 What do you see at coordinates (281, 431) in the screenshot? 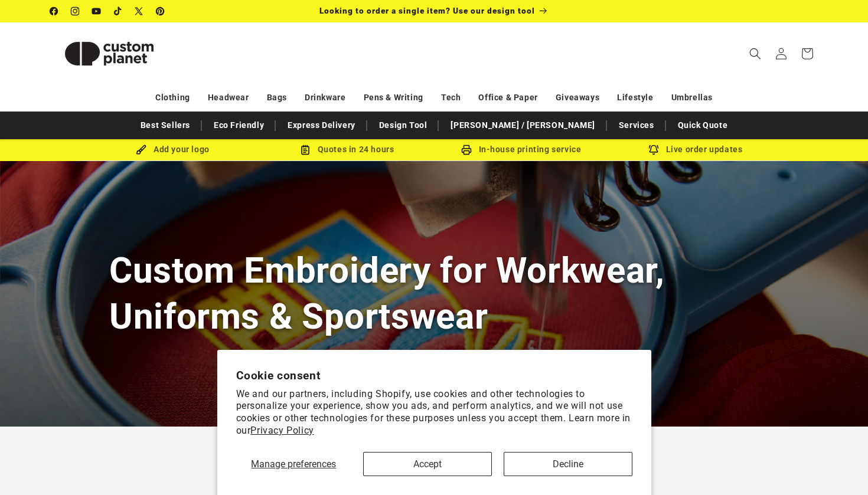
I see `a: Privacy Policy` at bounding box center [281, 431].